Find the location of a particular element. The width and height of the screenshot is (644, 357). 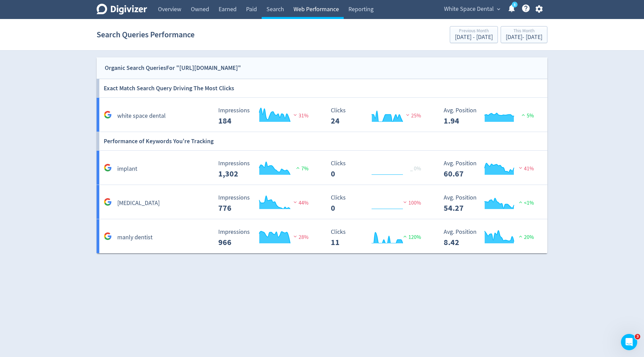

span: 3 is located at coordinates (637, 337).